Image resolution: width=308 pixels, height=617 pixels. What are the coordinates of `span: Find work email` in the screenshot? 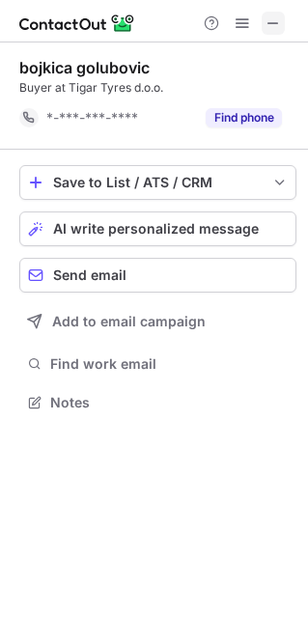 It's located at (169, 364).